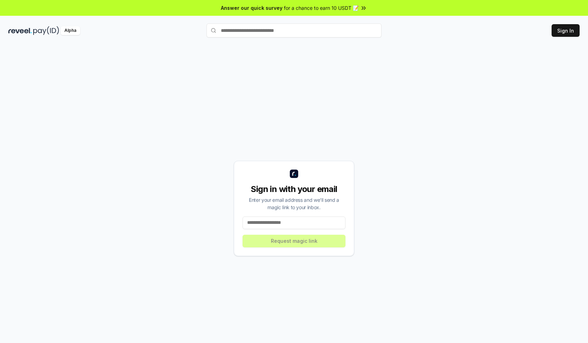 The image size is (588, 343). I want to click on img: pay_id, so click(46, 30).